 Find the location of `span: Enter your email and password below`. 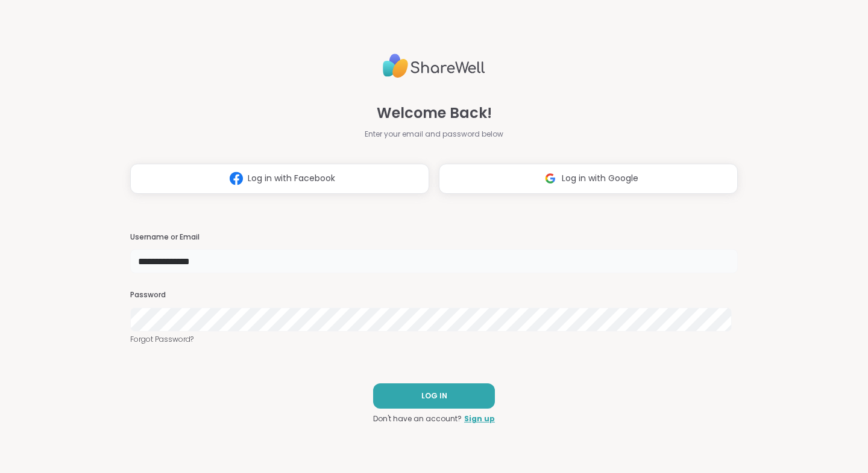

span: Enter your email and password below is located at coordinates (434, 134).